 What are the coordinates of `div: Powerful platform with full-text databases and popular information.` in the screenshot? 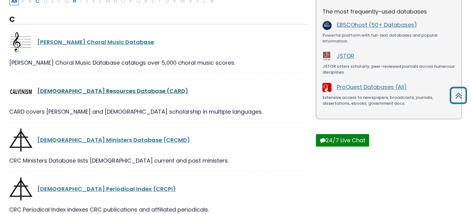 It's located at (388, 38).